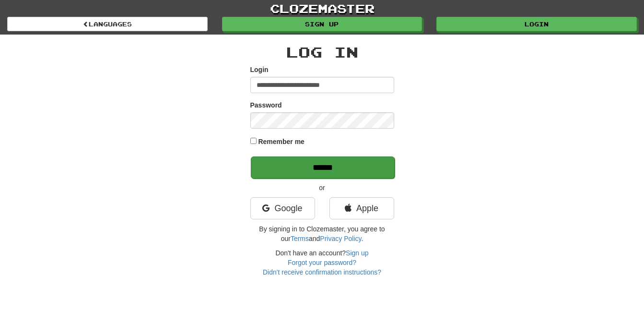 The width and height of the screenshot is (644, 312). What do you see at coordinates (322, 263) in the screenshot?
I see `a: Forgot your password?` at bounding box center [322, 263].